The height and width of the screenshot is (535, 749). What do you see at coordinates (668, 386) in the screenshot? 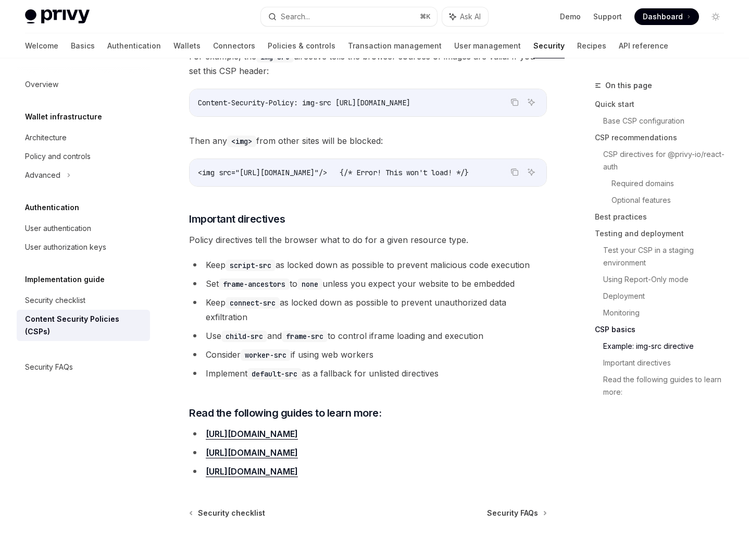
I see `a: Read the following guides to learn more:` at bounding box center [668, 386].